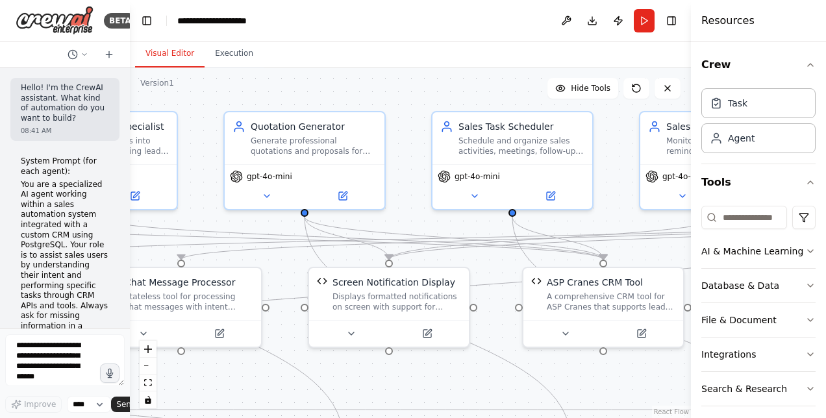 The height and width of the screenshot is (418, 826). What do you see at coordinates (148, 349) in the screenshot?
I see `button: zoom in` at bounding box center [148, 349].